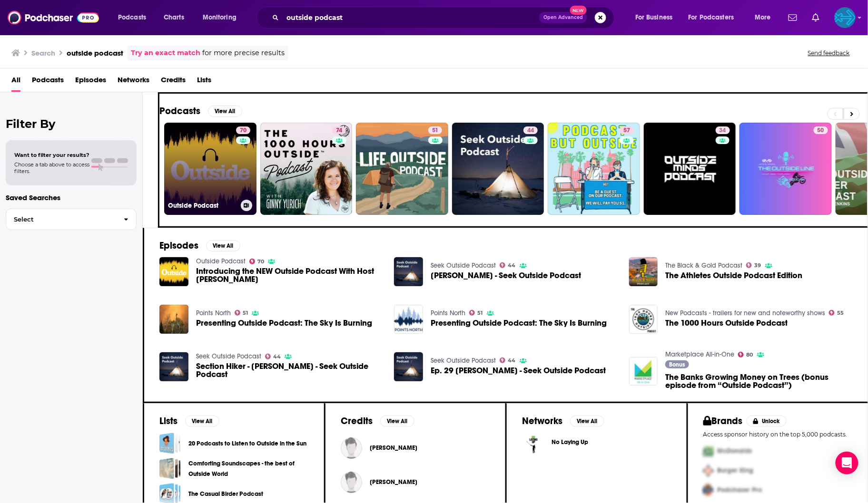  Describe the element at coordinates (444, 18) in the screenshot. I see `div: Search podcasts, credits, & more...` at that location.